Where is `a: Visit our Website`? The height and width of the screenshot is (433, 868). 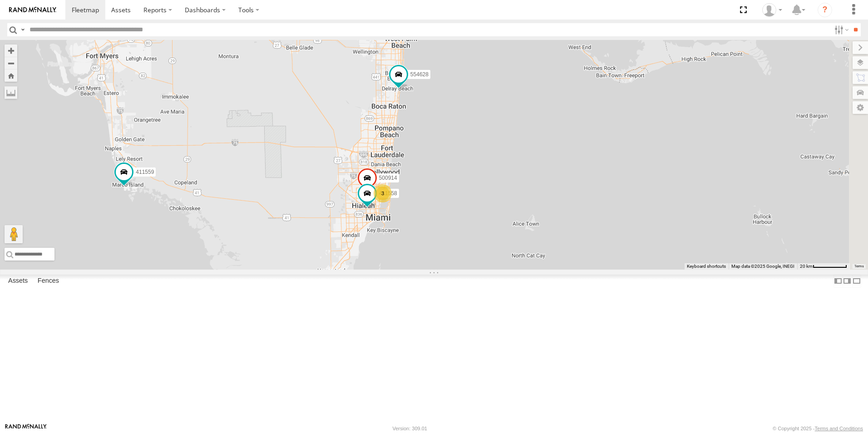
a: Visit our Website is located at coordinates (26, 429).